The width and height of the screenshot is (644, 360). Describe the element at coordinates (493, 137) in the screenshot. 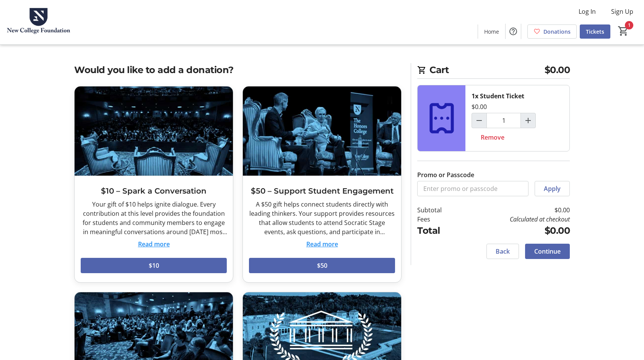

I see `span: Remove` at that location.